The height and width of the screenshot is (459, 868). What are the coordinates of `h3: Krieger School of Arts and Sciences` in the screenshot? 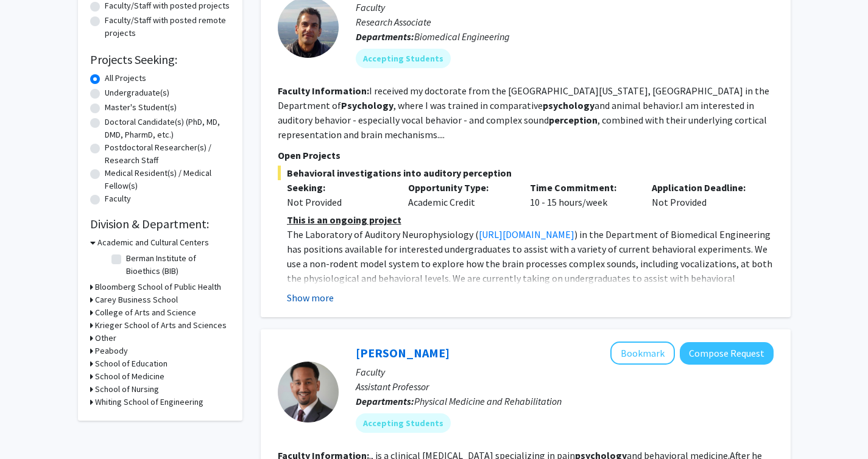 It's located at (161, 325).